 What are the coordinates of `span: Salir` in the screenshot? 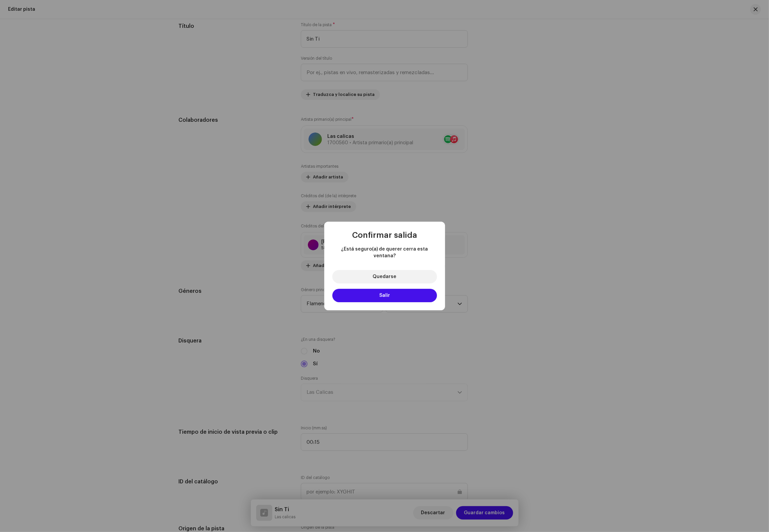 It's located at (385, 296).